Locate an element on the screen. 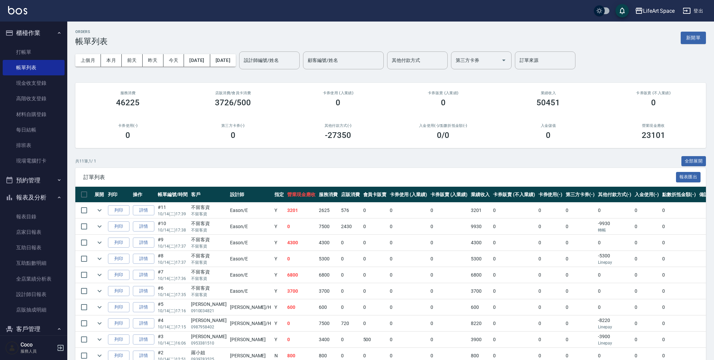 Image resolution: width=714 pixels, height=360 pixels. h3: 50451 is located at coordinates (548, 103).